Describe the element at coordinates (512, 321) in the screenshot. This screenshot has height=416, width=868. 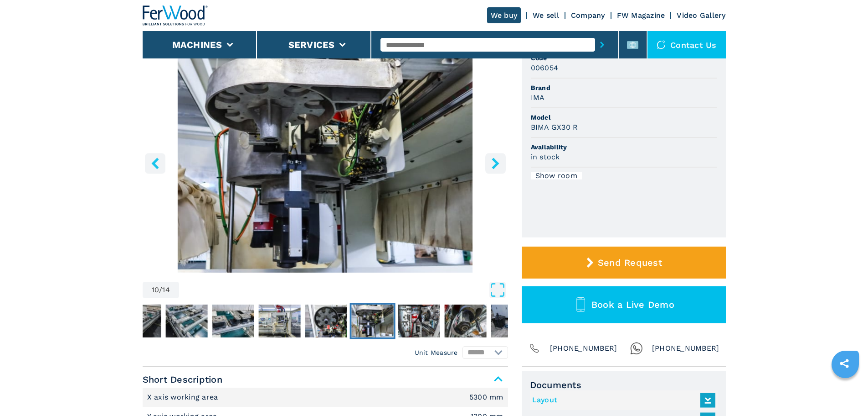
I see `button: Go to Slide 13` at that location.